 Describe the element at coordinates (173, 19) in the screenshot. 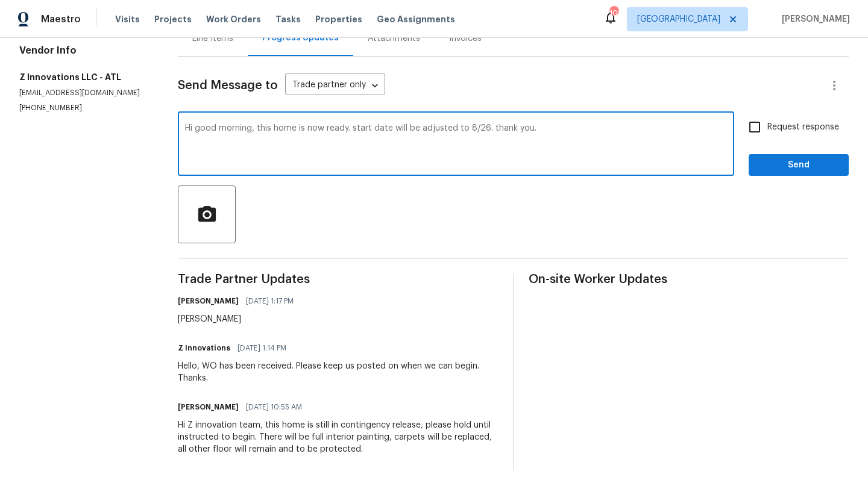

I see `span: Projects` at that location.